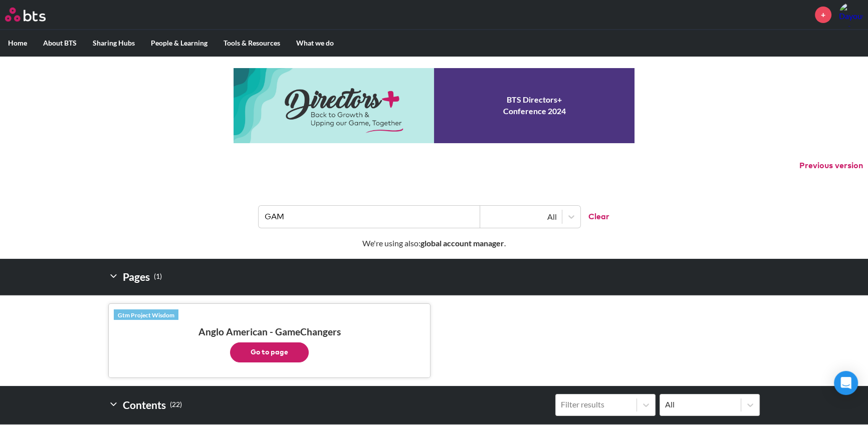 This screenshot has width=868, height=430. What do you see at coordinates (179, 43) in the screenshot?
I see `label: People & Learning` at bounding box center [179, 43].